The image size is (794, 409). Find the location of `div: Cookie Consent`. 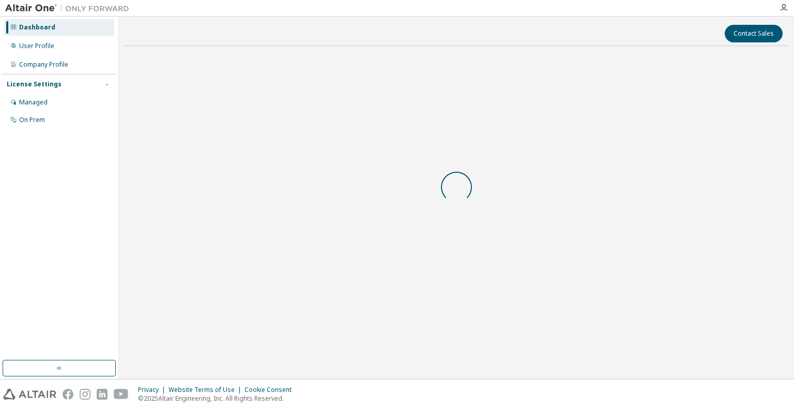

div: Cookie Consent is located at coordinates (271, 390).